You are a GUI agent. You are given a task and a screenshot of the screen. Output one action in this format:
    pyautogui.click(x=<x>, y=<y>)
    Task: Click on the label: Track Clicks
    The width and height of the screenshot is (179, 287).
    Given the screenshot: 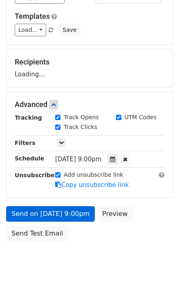 What is the action you would take?
    pyautogui.click(x=80, y=127)
    